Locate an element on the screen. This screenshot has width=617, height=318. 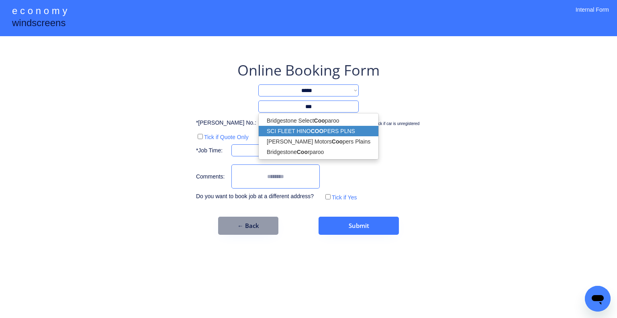
p: SCI FLEET HINO PERS PLNS is located at coordinates (318, 131).